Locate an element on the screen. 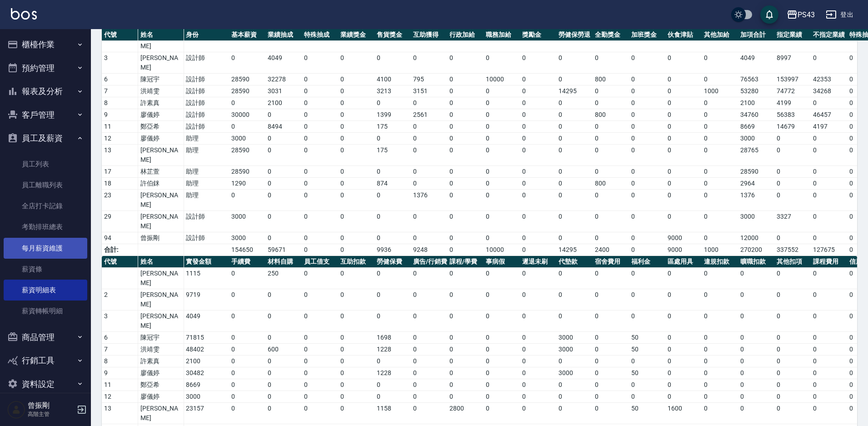  th: 行政加給 is located at coordinates (465, 35).